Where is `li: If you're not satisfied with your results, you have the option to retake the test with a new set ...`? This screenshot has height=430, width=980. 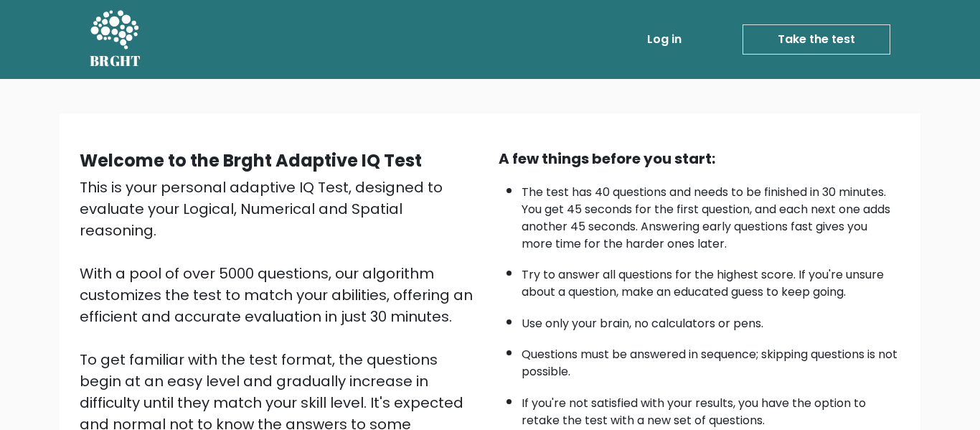 li: If you're not satisfied with your results, you have the option to retake the test with a new set ... is located at coordinates (711, 408).